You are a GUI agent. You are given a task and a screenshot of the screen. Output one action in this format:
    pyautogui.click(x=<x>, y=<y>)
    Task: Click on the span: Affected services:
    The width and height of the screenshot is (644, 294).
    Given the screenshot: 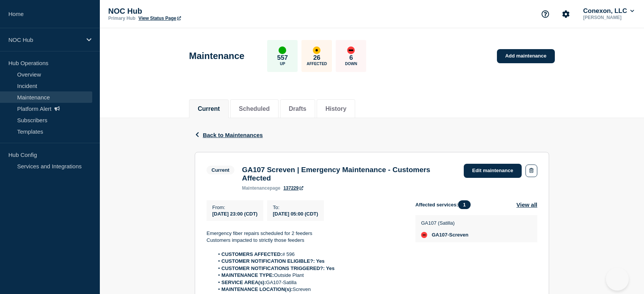 What is the action you would take?
    pyautogui.click(x=444, y=205)
    